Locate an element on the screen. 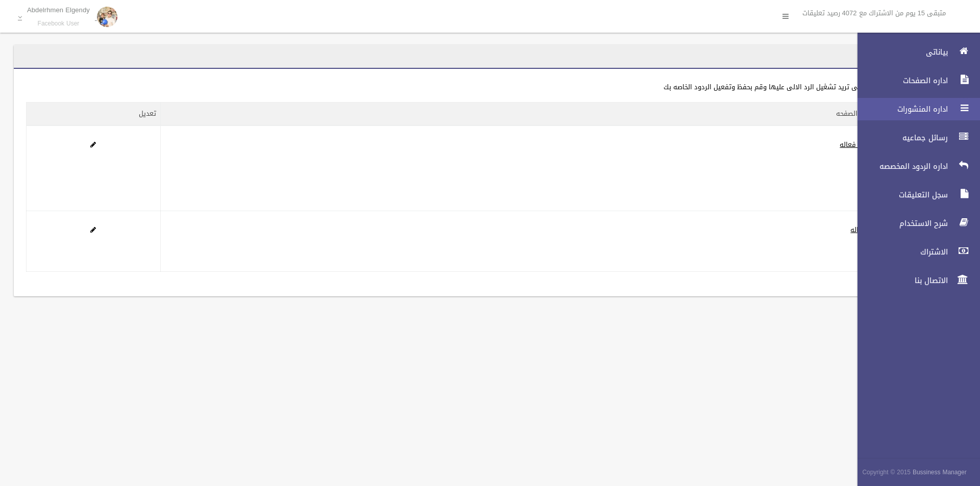 The image size is (980, 486). a: سجل التعليقات is located at coordinates (914, 195).